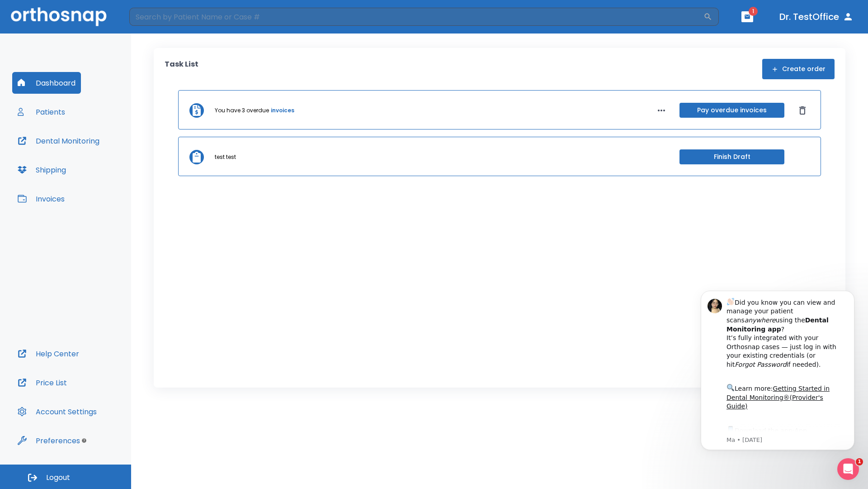 Image resolution: width=868 pixels, height=489 pixels. I want to click on img: Profile image for Ma, so click(28, 29).